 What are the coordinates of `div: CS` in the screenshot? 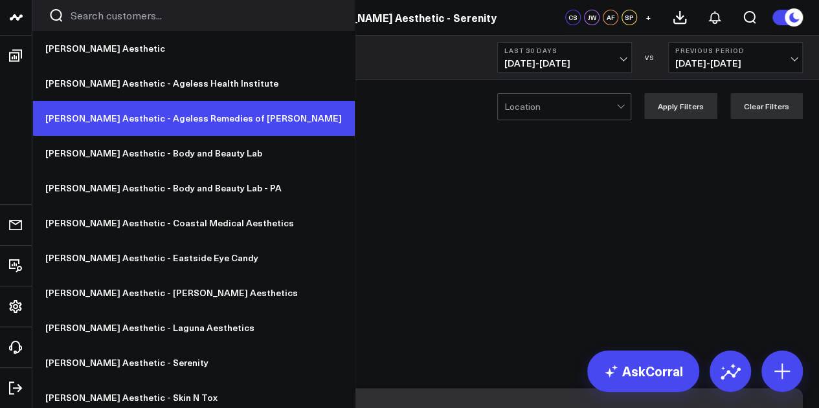 It's located at (573, 17).